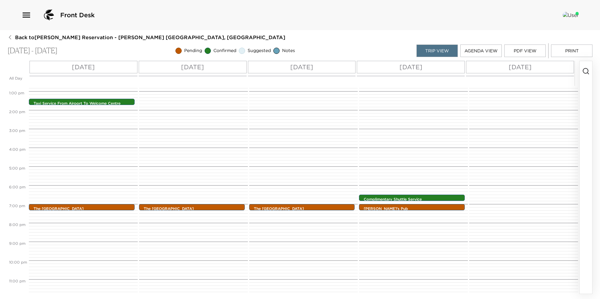 This screenshot has height=299, width=600. I want to click on p: Complimentary Shuttle Service, so click(413, 199).